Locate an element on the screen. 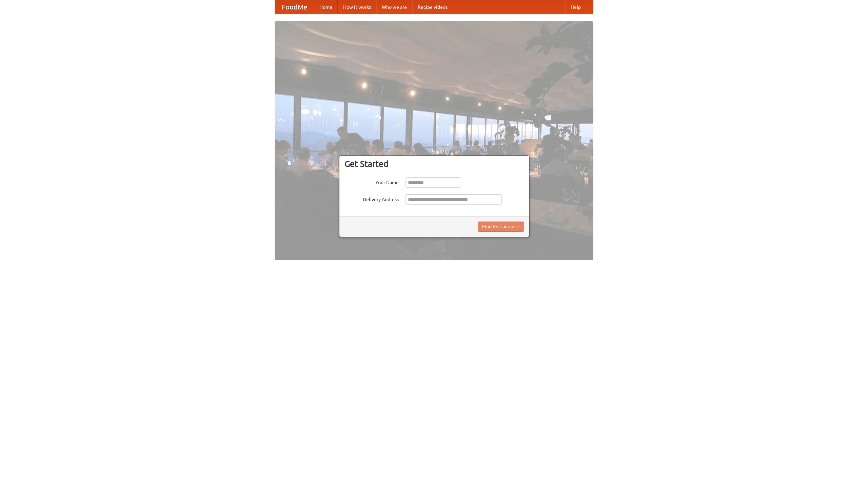  label: Delivery Address is located at coordinates (372, 199).